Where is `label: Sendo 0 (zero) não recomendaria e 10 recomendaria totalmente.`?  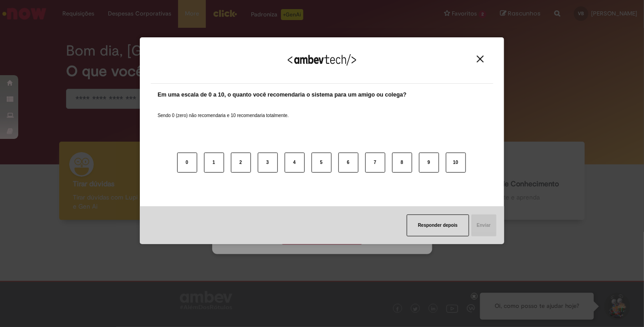 label: Sendo 0 (zero) não recomendaria e 10 recomendaria totalmente. is located at coordinates (223, 110).